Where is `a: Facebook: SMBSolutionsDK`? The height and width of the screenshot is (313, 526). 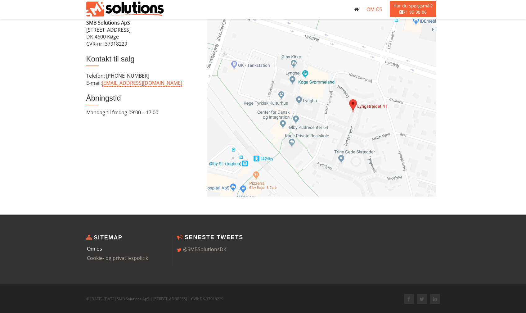 a: Facebook: SMBSolutionsDK is located at coordinates (409, 299).